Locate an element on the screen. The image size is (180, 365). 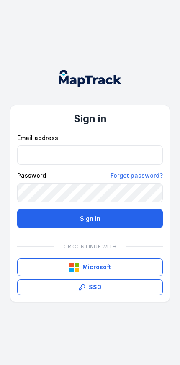
nav: Global is located at coordinates (90, 78).